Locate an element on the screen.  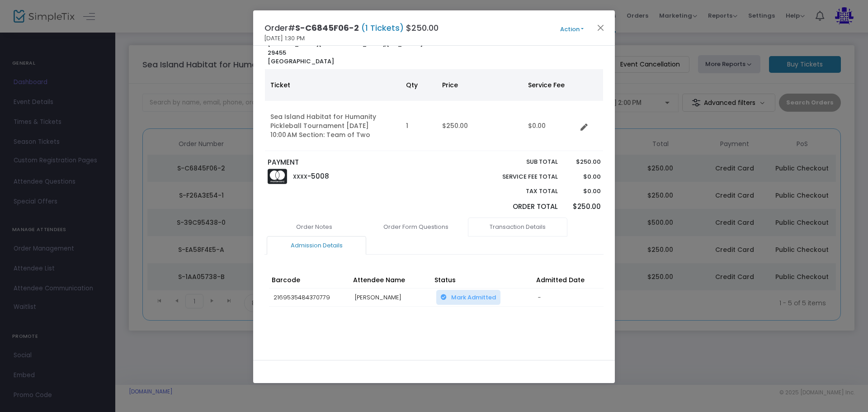
span: XXXX is located at coordinates (300, 176).